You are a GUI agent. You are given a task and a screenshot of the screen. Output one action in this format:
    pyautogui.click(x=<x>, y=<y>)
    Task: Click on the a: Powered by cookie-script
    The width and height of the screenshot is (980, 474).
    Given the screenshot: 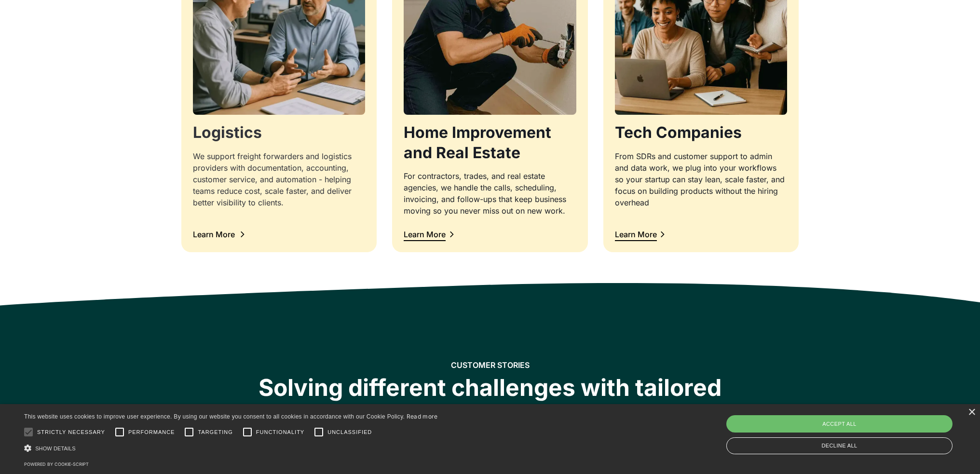 What is the action you would take?
    pyautogui.click(x=56, y=464)
    